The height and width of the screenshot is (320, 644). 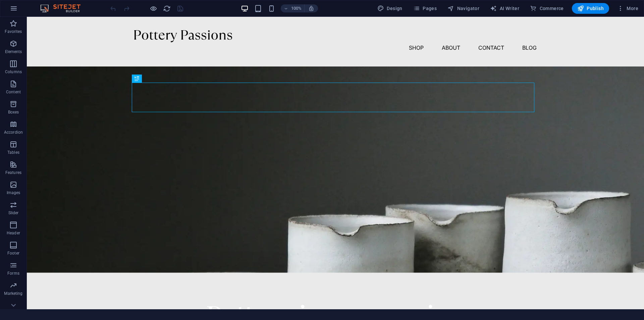 I want to click on p: Header, so click(x=13, y=233).